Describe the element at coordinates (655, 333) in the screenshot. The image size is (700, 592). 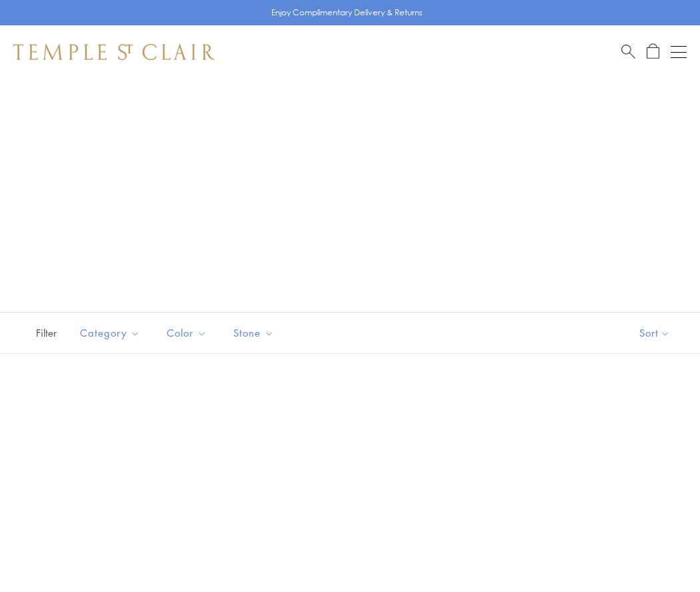
I see `button: Show sort by` at that location.